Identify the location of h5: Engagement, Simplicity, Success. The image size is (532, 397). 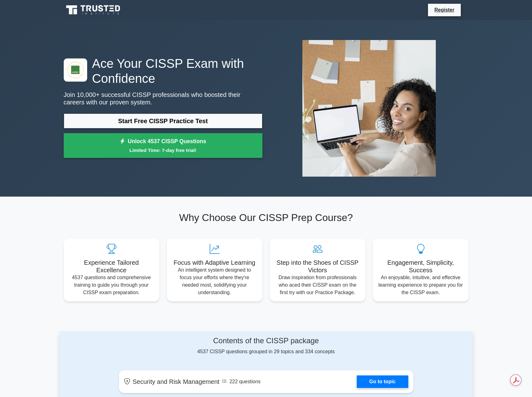
(421, 266).